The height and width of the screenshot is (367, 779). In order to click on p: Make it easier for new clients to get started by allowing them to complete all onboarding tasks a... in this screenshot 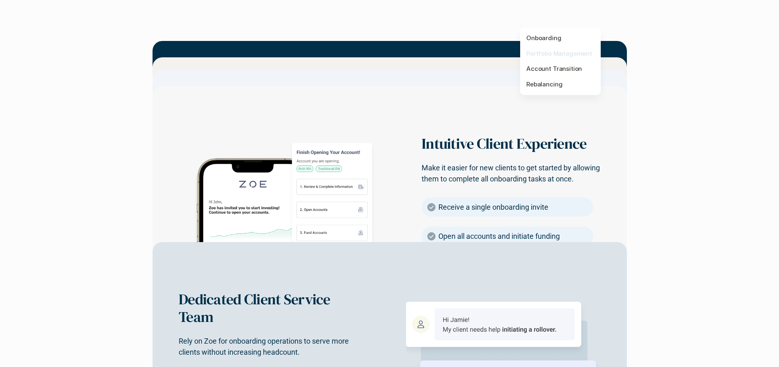, I will do `click(511, 173)`.